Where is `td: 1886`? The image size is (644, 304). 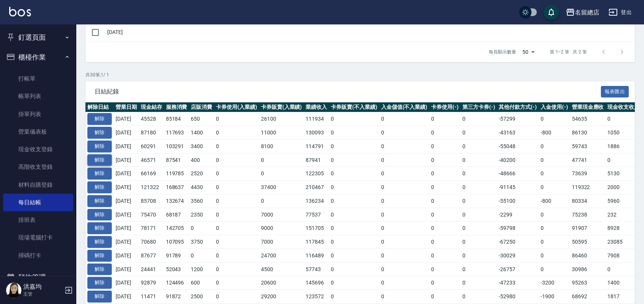
td: 1886 is located at coordinates (623, 146).